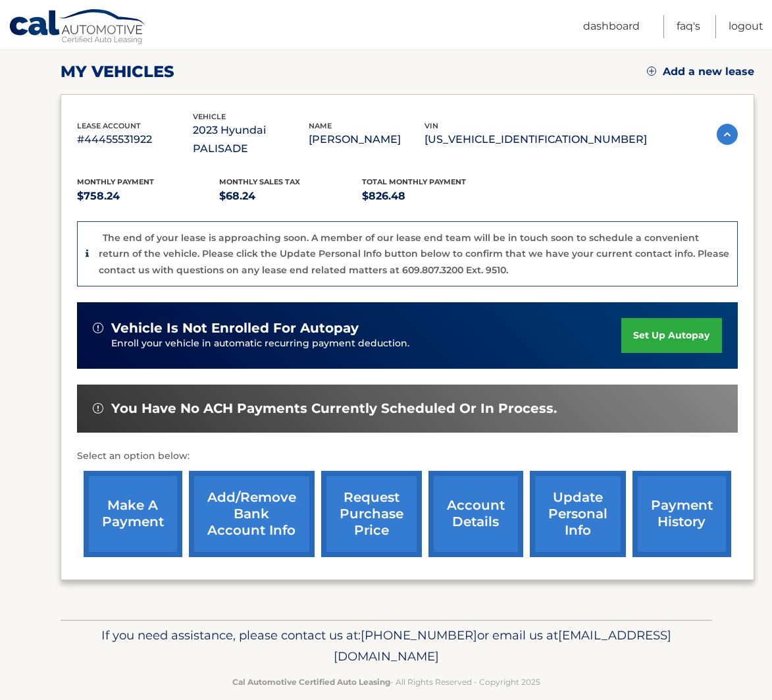 The width and height of the screenshot is (772, 700). I want to click on strong: Cal Automotive Certified Auto Leasing, so click(311, 682).